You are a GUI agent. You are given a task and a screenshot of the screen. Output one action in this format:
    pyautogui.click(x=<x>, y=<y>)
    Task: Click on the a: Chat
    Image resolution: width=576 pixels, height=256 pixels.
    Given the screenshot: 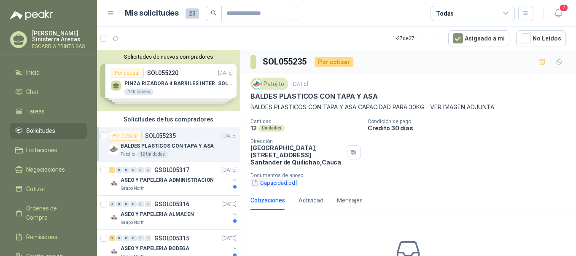 What is the action you would take?
    pyautogui.click(x=48, y=92)
    